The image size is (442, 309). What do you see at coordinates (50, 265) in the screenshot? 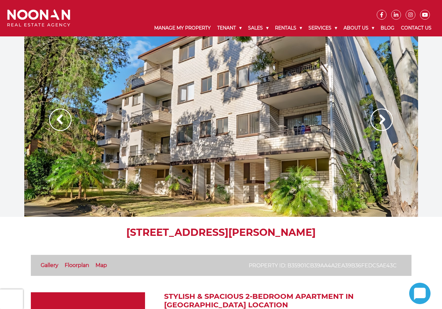
I see `a: Gallery` at bounding box center [50, 265].